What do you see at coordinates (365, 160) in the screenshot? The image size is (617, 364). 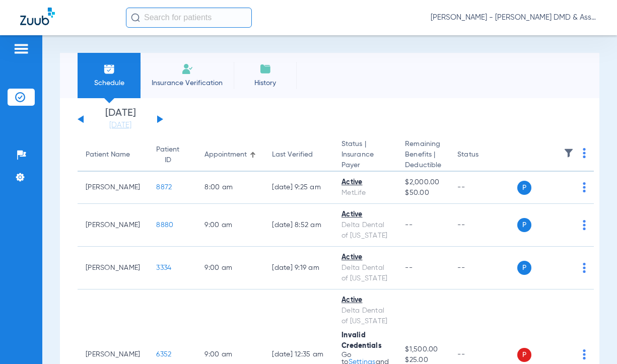 I see `span: Insurance Payer` at bounding box center [365, 160].